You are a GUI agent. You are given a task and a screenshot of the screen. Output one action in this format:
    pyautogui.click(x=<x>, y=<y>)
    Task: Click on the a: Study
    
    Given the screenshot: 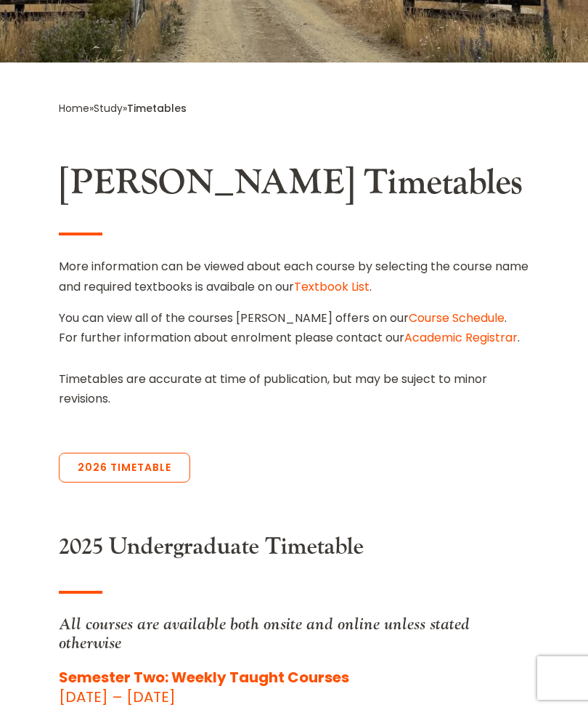 What is the action you would take?
    pyautogui.click(x=108, y=108)
    